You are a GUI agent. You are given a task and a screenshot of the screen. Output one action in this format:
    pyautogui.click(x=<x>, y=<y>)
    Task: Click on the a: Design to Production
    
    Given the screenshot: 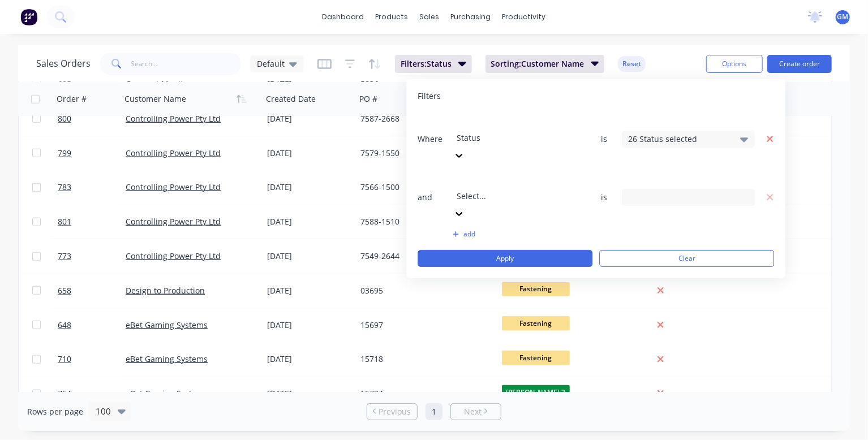 What is the action you would take?
    pyautogui.click(x=165, y=290)
    